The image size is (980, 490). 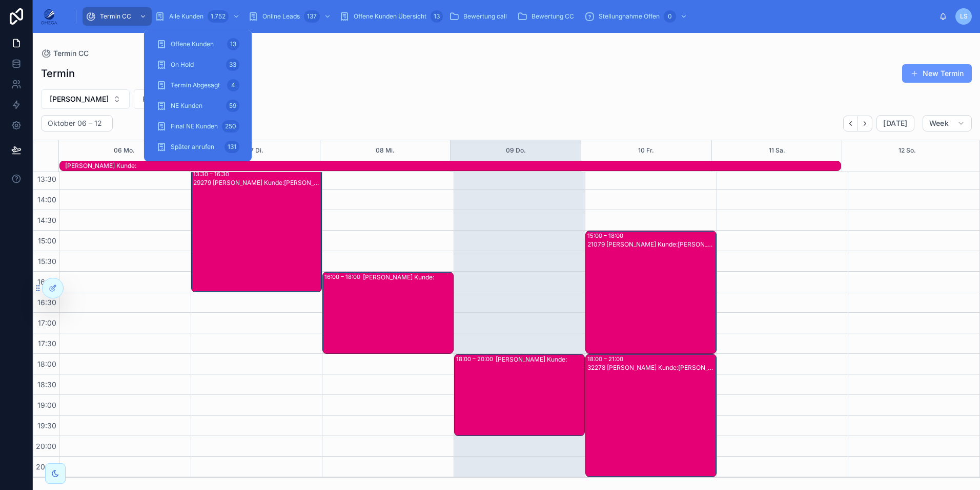 I want to click on div: 131, so click(x=232, y=147).